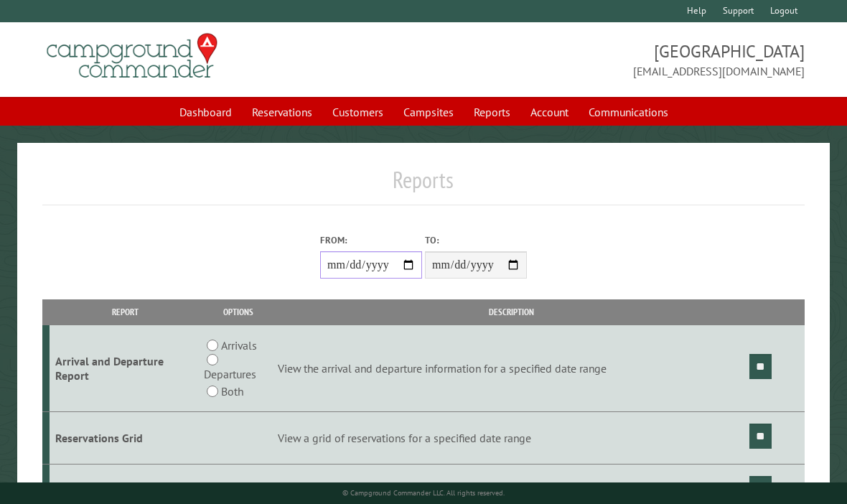  I want to click on h1: Reports, so click(424, 185).